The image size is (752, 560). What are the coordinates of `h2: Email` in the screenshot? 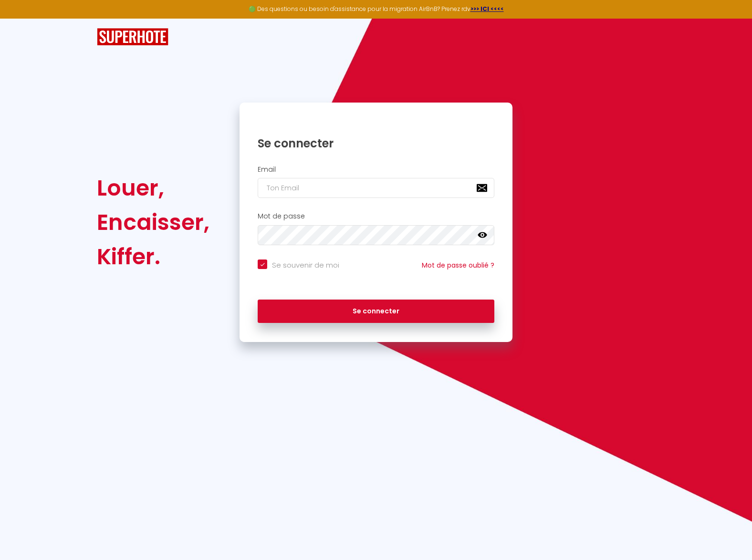 It's located at (376, 170).